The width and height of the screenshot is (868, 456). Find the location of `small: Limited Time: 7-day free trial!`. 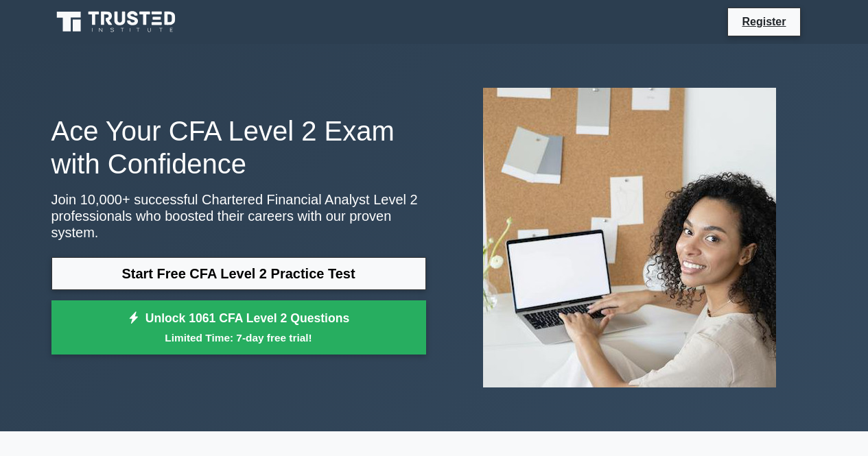

small: Limited Time: 7-day free trial! is located at coordinates (239, 337).